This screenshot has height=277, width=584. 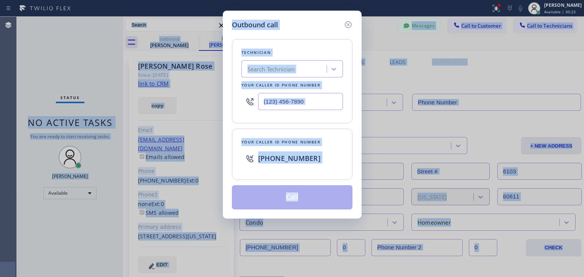 What do you see at coordinates (292, 198) in the screenshot?
I see `button: Call` at bounding box center [292, 198].